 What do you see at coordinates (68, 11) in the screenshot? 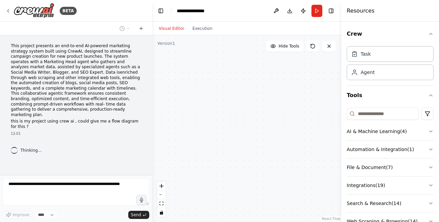
I see `div: BETA` at bounding box center [68, 11].